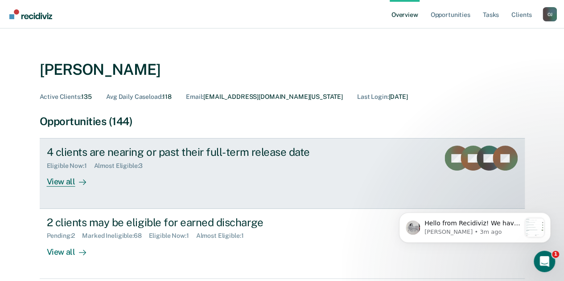 This screenshot has height=281, width=564. What do you see at coordinates (550, 14) in the screenshot?
I see `div: O J` at bounding box center [550, 14].